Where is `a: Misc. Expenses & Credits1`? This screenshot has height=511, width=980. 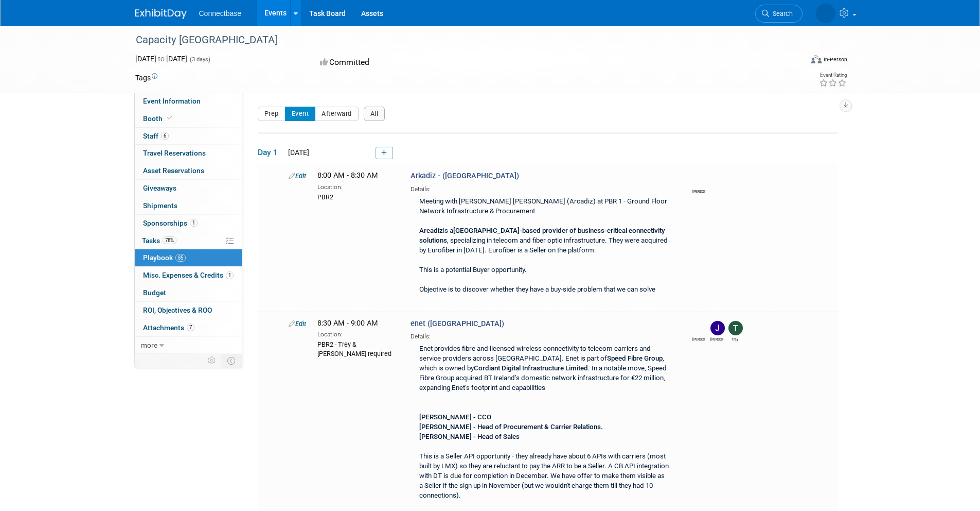
a: Misc. Expenses & Credits1 is located at coordinates (188, 275).